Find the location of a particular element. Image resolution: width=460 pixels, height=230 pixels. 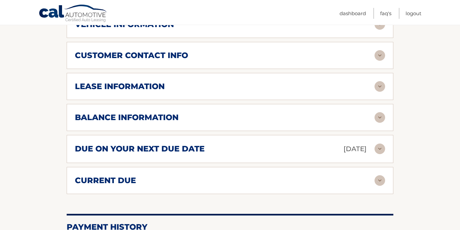

a: Dashboard is located at coordinates (353, 13).